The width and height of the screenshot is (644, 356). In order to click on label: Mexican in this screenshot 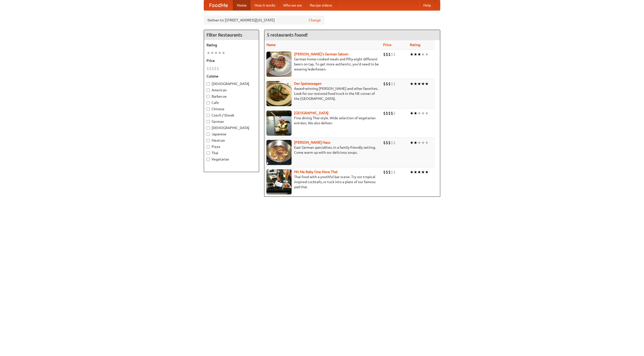, I will do `click(231, 141)`.